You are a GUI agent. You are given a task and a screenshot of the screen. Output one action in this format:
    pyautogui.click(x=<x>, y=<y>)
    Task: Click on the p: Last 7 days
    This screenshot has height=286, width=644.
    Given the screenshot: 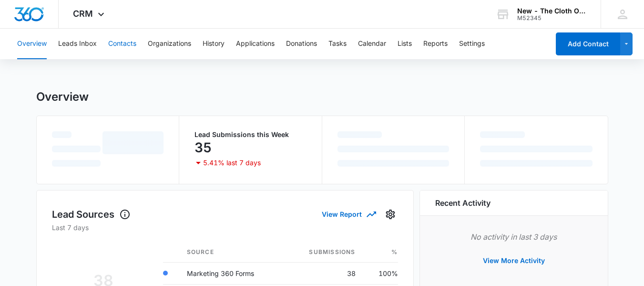 What is the action you would take?
    pyautogui.click(x=225, y=227)
    